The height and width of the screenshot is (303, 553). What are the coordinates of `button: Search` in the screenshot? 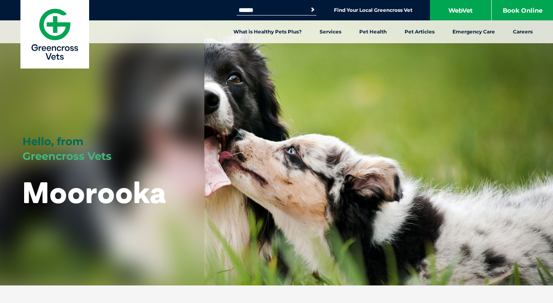 It's located at (312, 10).